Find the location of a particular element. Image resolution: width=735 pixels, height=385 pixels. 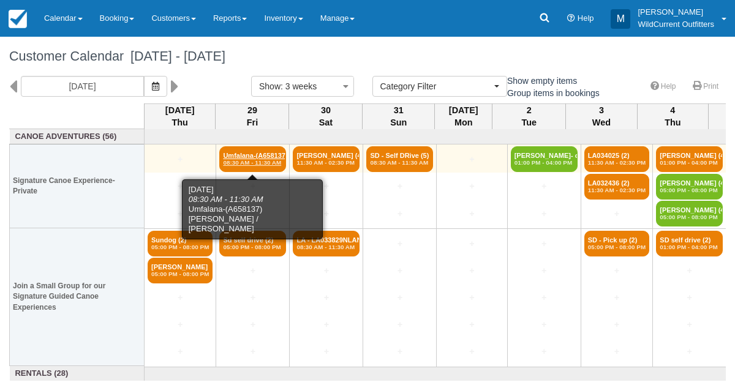

a: SD - Pick up (2)05:00 PM - 08:00 PM is located at coordinates (617, 244).